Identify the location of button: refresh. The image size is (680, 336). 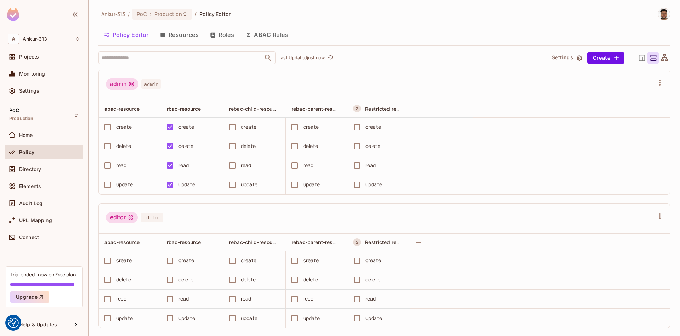
(331, 58).